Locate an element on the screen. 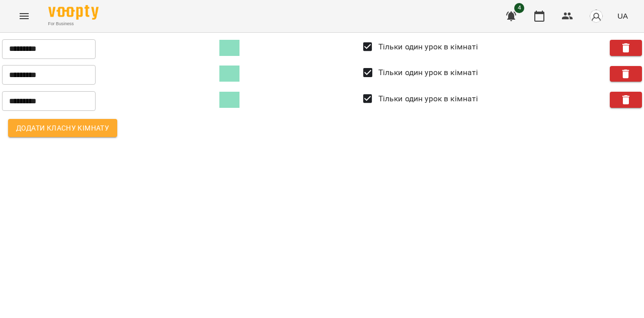 The height and width of the screenshot is (318, 644). span: Додати класну кімнату is located at coordinates (62, 128).